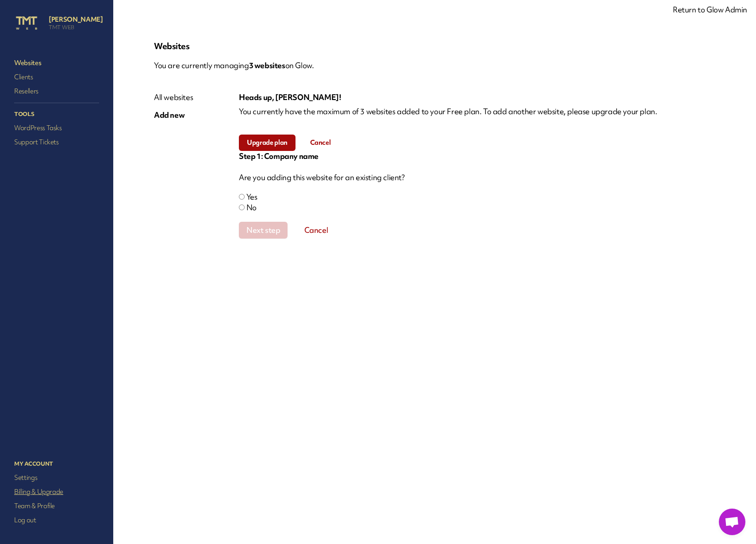 The height and width of the screenshot is (544, 756). What do you see at coordinates (435, 46) in the screenshot?
I see `p: Websites` at bounding box center [435, 46].